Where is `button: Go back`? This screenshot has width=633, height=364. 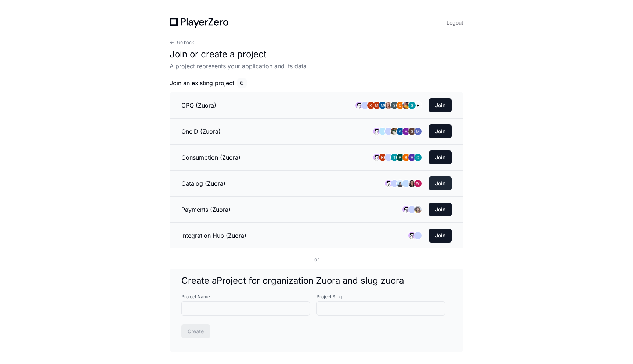 button: Go back is located at coordinates (182, 43).